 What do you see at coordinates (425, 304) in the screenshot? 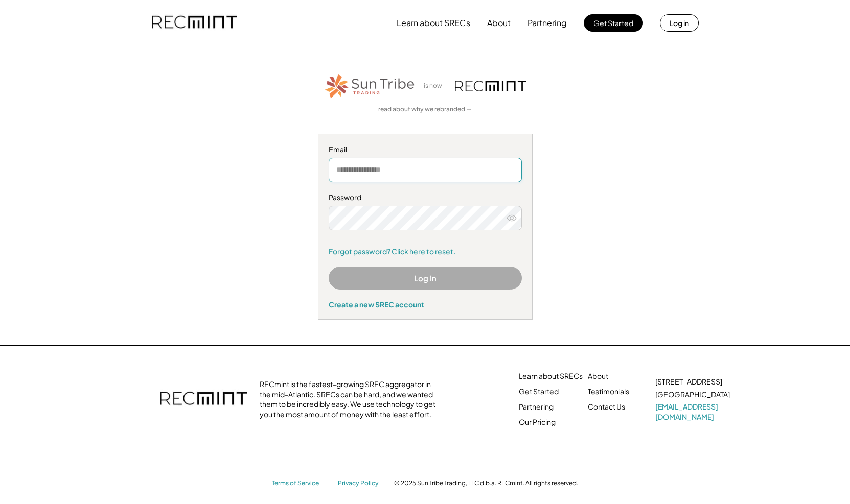
I see `div: Create a new SREC account` at bounding box center [425, 304].